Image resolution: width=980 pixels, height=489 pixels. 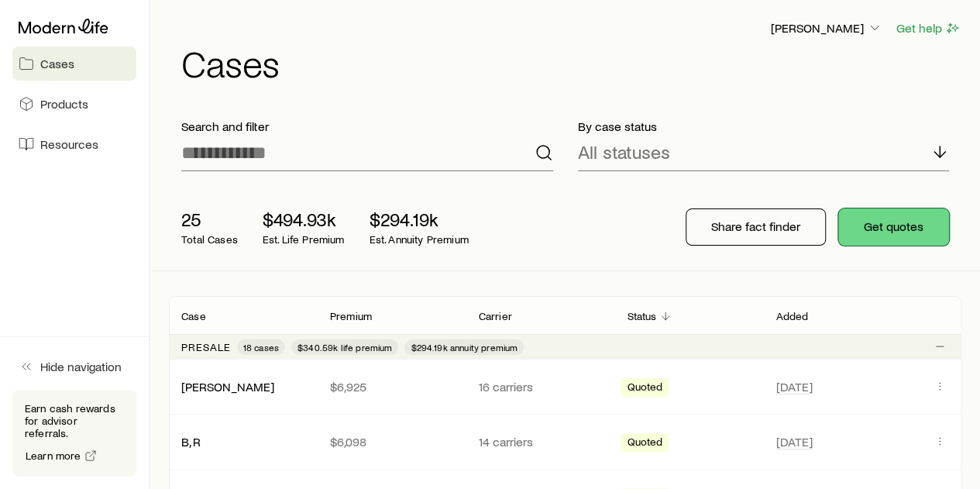 What do you see at coordinates (419, 240) in the screenshot?
I see `p: Est. Annuity Premium` at bounding box center [419, 240].